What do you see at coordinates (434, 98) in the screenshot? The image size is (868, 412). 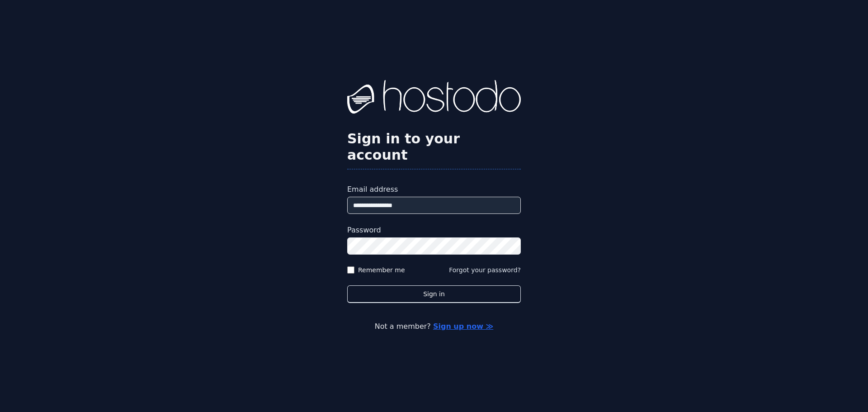 I see `img: Hostodo` at bounding box center [434, 98].